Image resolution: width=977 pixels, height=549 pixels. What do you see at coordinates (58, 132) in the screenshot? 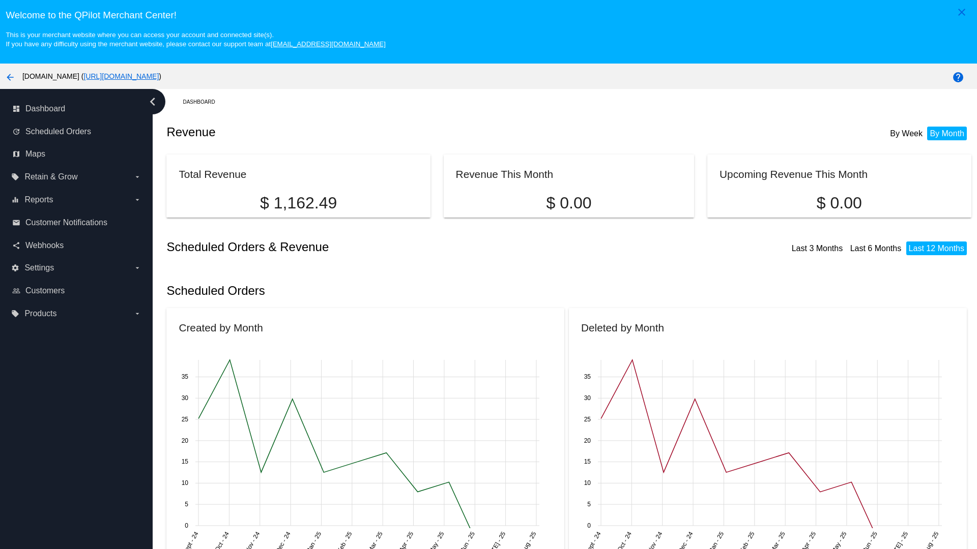
I see `span: Scheduled Orders` at bounding box center [58, 132].